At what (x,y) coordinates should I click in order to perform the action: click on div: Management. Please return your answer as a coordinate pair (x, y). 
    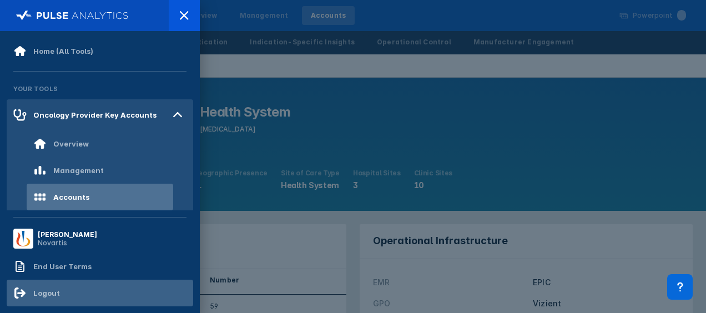
    Looking at the image, I should click on (78, 170).